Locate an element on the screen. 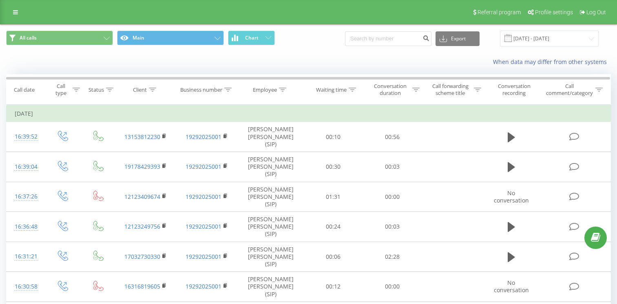 This screenshot has height=304, width=617. td: 00:24 is located at coordinates (333, 227).